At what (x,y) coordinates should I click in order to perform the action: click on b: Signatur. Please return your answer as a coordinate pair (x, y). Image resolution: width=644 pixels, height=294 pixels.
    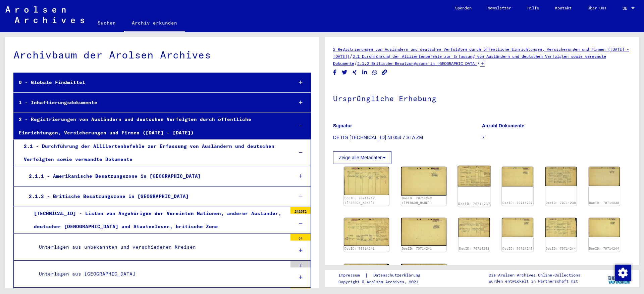
    Looking at the image, I should click on (343, 126).